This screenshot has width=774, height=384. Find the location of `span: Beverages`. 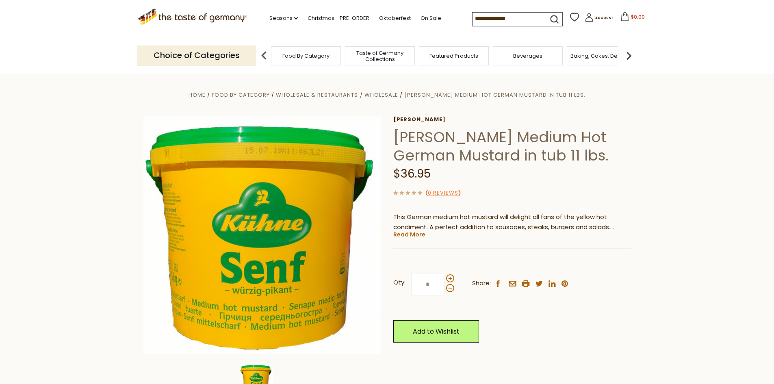

span: Beverages is located at coordinates (528, 56).